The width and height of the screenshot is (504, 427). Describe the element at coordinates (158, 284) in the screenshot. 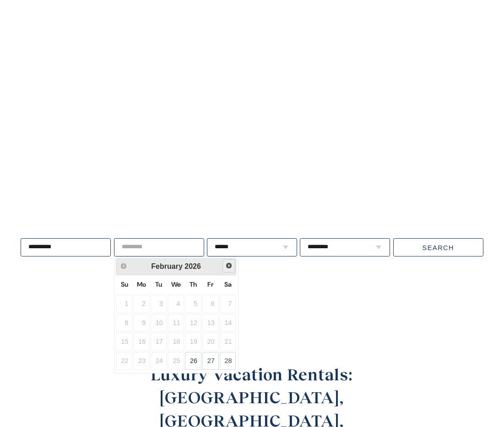

I see `span: Tuesday` at that location.